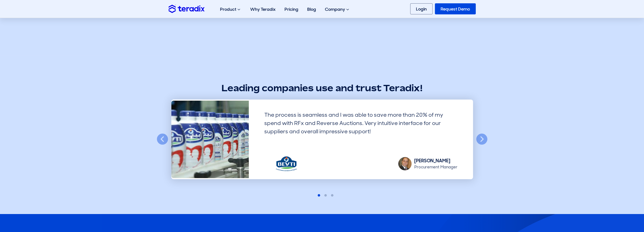  What do you see at coordinates (312, 9) in the screenshot?
I see `a: Blog` at bounding box center [312, 9].